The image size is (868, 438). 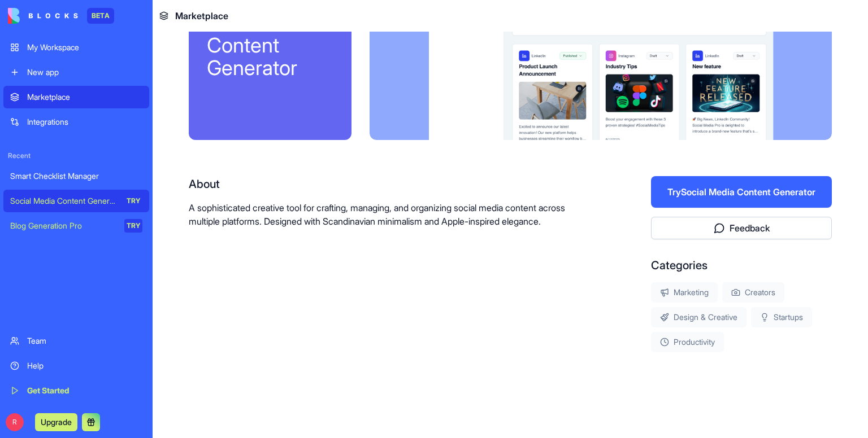 What do you see at coordinates (85, 97) in the screenshot?
I see `div: Marketplace` at bounding box center [85, 97].